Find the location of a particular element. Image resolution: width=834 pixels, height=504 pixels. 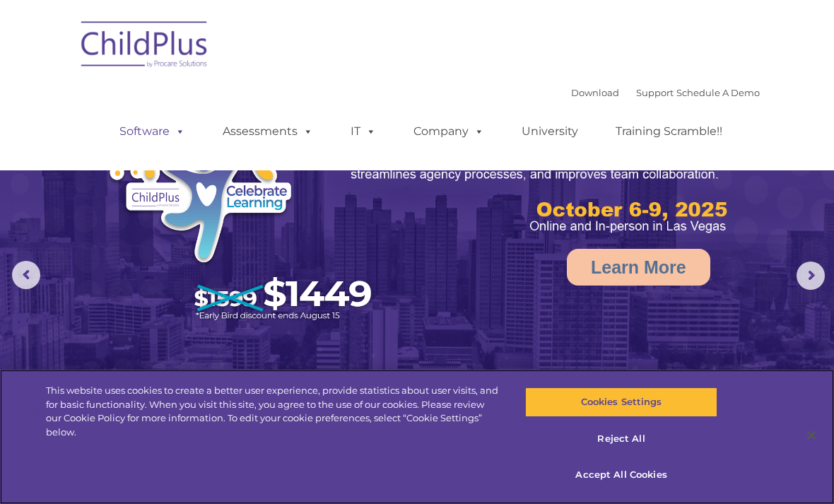

a: Software is located at coordinates (152, 132).